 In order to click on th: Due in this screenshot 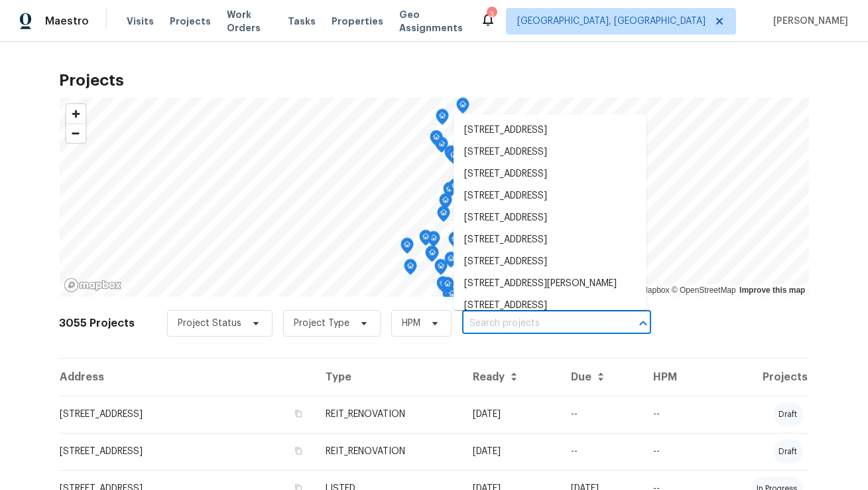, I will do `click(601, 376)`.